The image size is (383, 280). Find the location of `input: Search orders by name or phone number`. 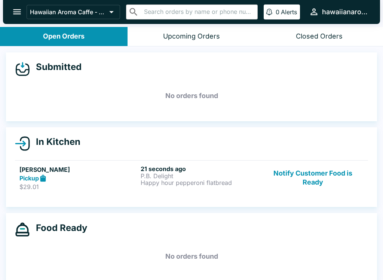

input: Search orders by name or phone number is located at coordinates (198, 12).